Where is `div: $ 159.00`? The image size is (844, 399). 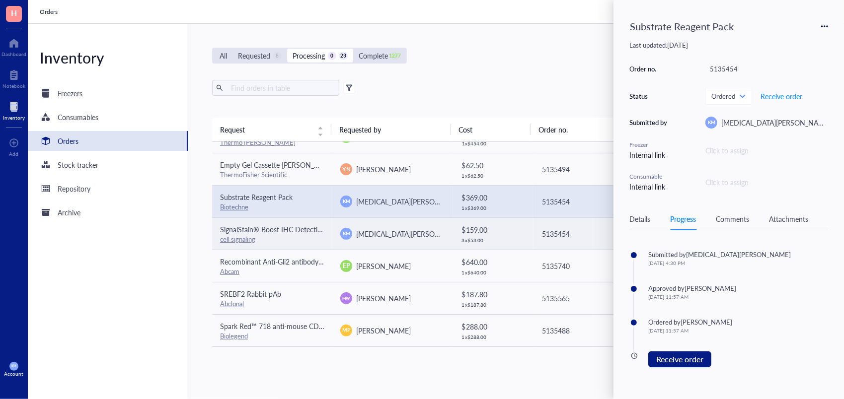 div: $ 159.00 is located at coordinates (494, 230).